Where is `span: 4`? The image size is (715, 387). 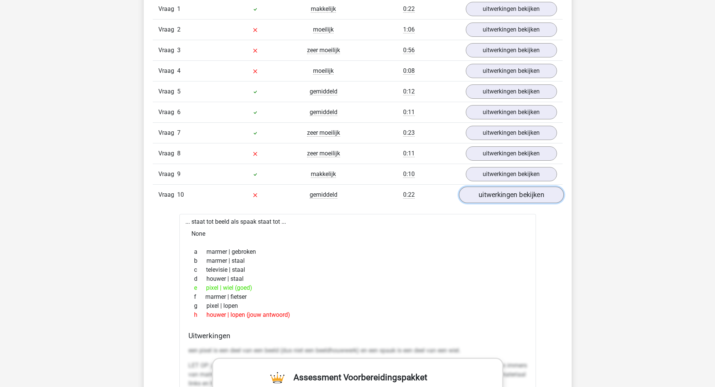
span: 4 is located at coordinates (179, 71).